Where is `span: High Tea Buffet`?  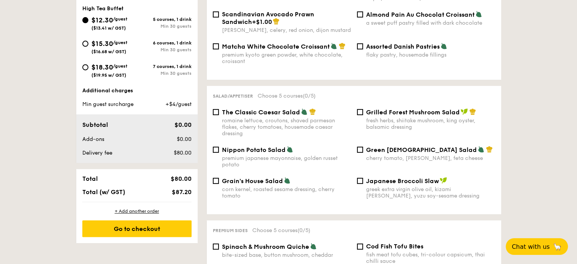 span: High Tea Buffet is located at coordinates (103, 8).